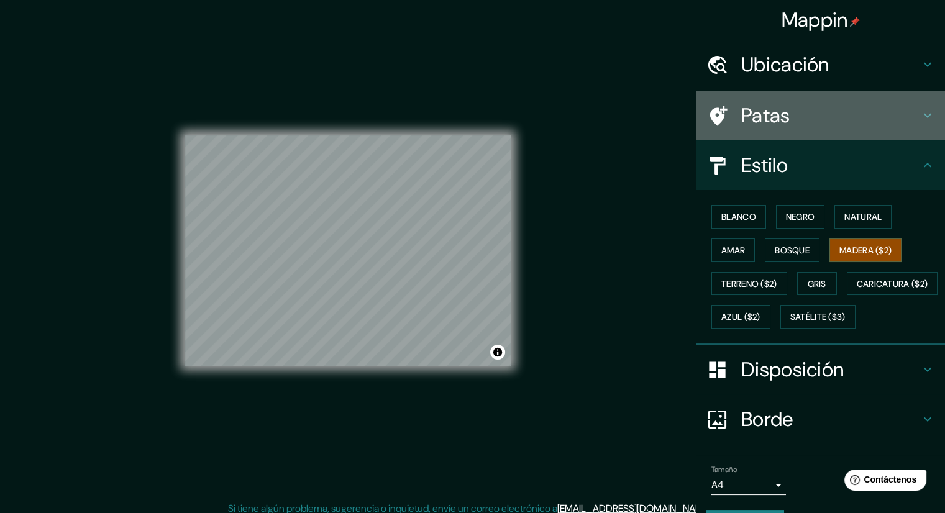 The height and width of the screenshot is (513, 945). What do you see at coordinates (764, 165) in the screenshot?
I see `font: Estilo` at bounding box center [764, 165].